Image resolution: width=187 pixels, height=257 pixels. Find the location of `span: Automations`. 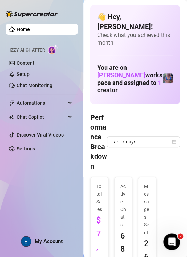

span: Automations is located at coordinates (41, 103).